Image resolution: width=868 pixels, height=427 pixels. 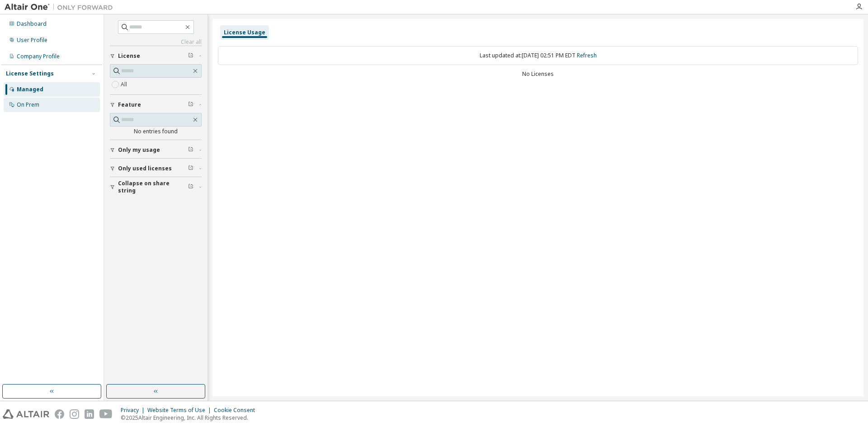 I want to click on button: Feature, so click(x=155, y=105).